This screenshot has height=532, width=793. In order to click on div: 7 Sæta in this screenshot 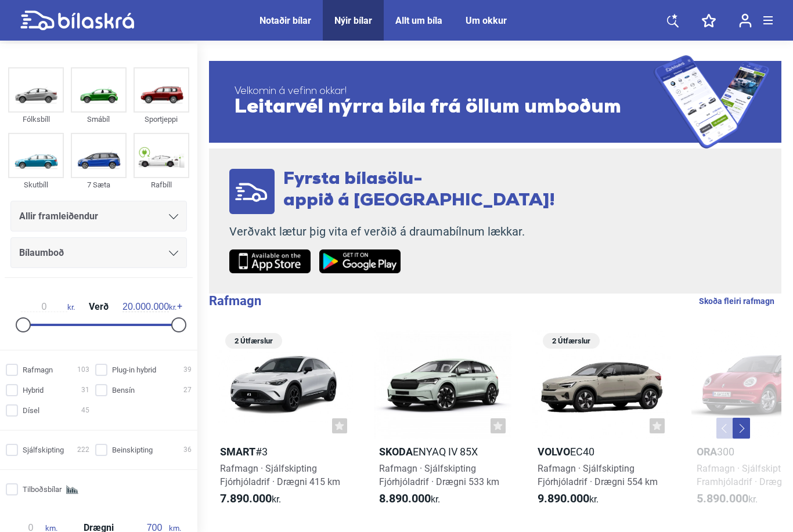, I will do `click(98, 185)`.